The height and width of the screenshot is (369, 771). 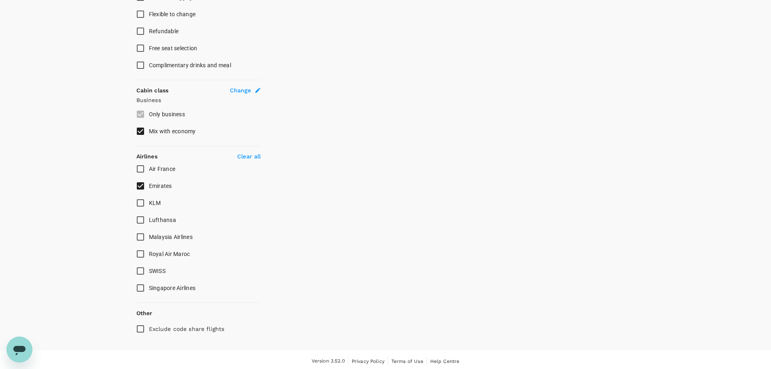 What do you see at coordinates (160, 186) in the screenshot?
I see `span: Emirates` at bounding box center [160, 186].